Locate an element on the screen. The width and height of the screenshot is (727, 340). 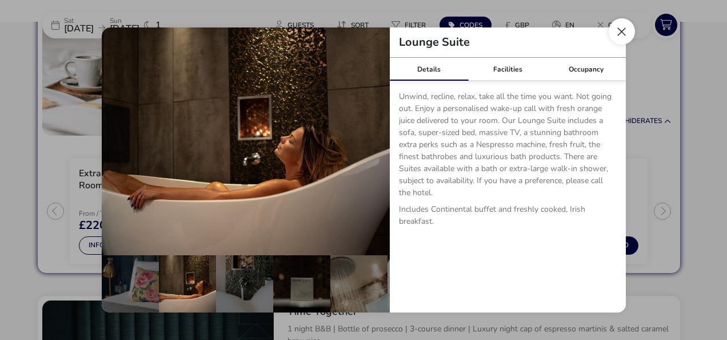
img: 7b0e462773db473bd02b659b8b5be738d5e035224fbc6faa2480c79ac63b47dd is located at coordinates (246, 141).